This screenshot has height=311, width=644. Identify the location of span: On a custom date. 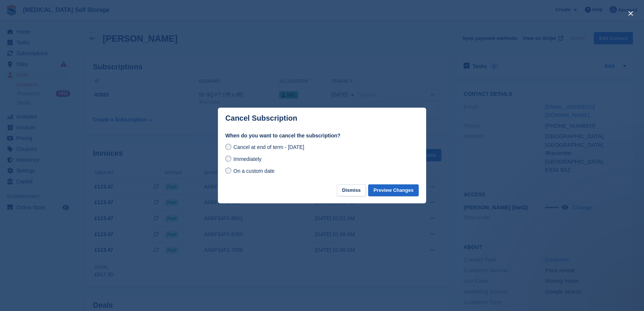
(254, 170).